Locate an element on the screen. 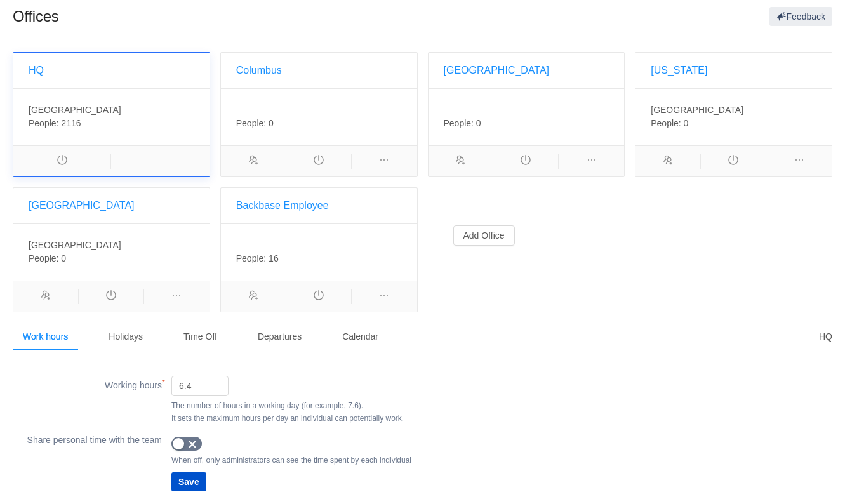  a: Columbus is located at coordinates (259, 70).